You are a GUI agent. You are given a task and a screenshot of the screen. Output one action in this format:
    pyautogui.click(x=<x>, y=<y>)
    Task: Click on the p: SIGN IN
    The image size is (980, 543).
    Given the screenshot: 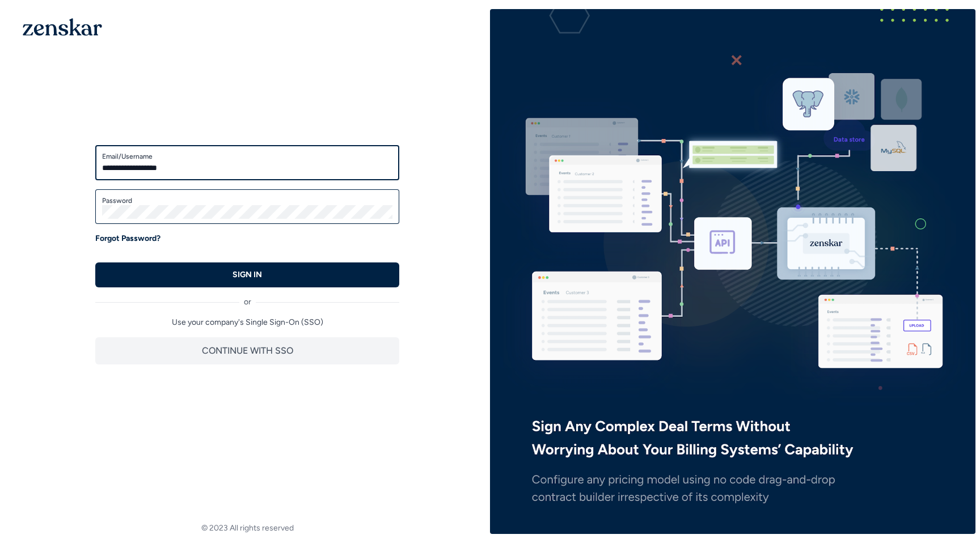 What is the action you would take?
    pyautogui.click(x=247, y=275)
    